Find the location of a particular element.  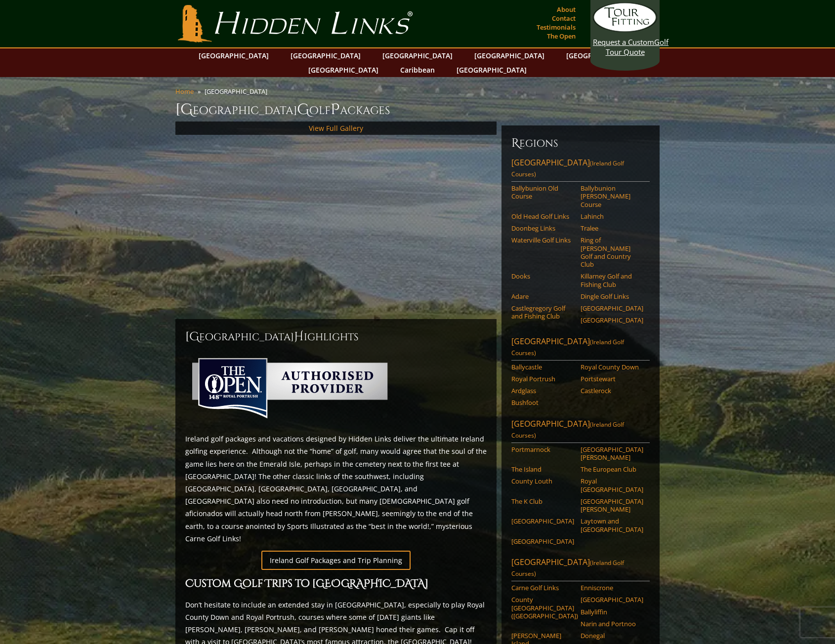

a: Lahinch is located at coordinates (612, 216).